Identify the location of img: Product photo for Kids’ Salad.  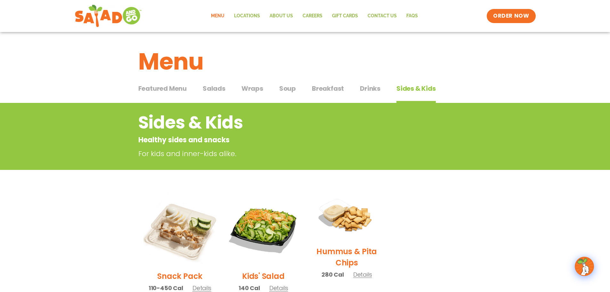
(263, 228).